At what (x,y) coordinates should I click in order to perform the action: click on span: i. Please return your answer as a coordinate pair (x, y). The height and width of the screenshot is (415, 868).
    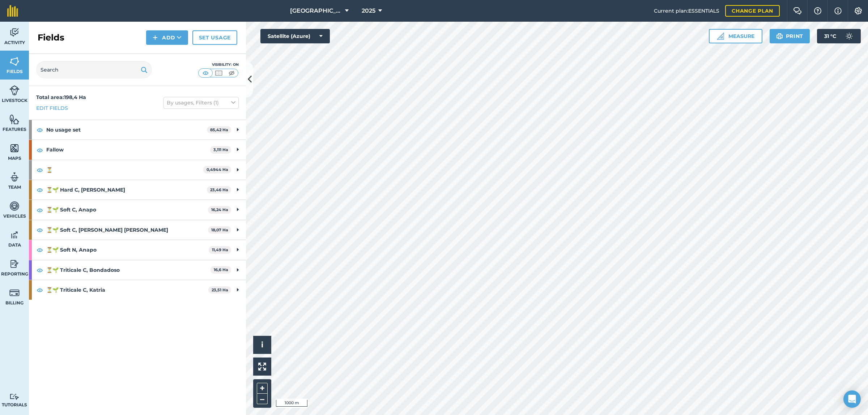
    Looking at the image, I should click on (262, 344).